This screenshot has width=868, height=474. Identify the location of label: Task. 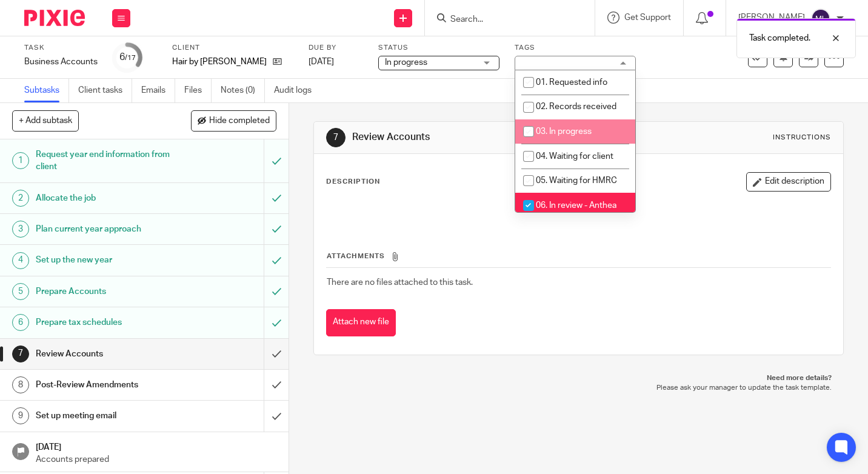
(61, 48).